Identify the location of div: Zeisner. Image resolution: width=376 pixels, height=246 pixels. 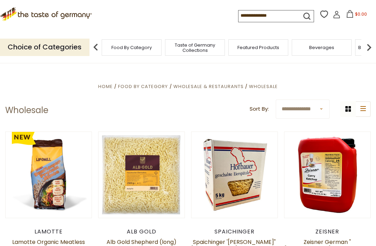
(327, 232).